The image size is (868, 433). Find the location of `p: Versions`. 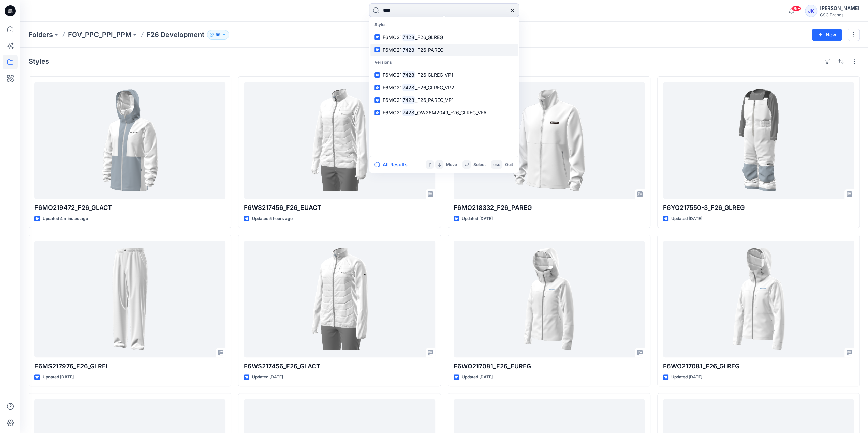

p: Versions is located at coordinates (444, 63).